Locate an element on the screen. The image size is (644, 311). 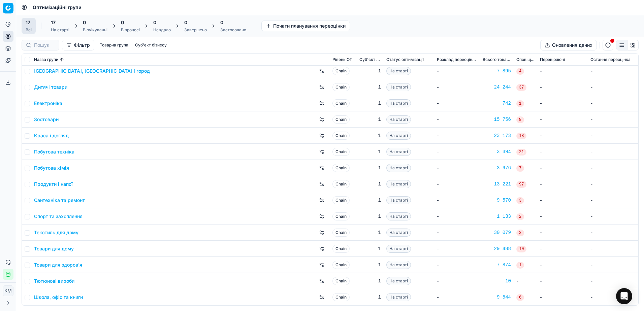
a: 29 488 is located at coordinates (497, 249).